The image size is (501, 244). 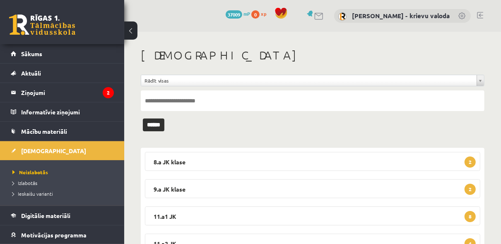 I want to click on legend: Ziņojumi, so click(x=67, y=93).